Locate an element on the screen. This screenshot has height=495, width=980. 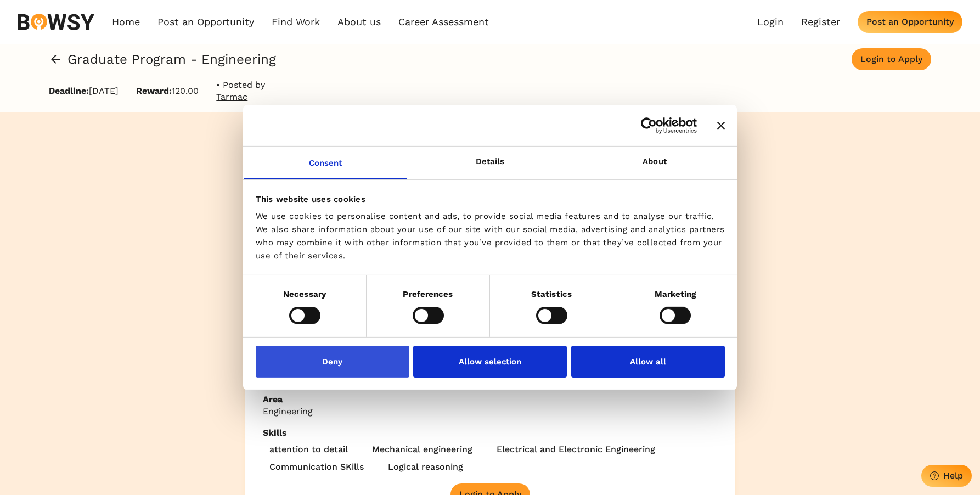
strong: Statistics is located at coordinates (551, 294).